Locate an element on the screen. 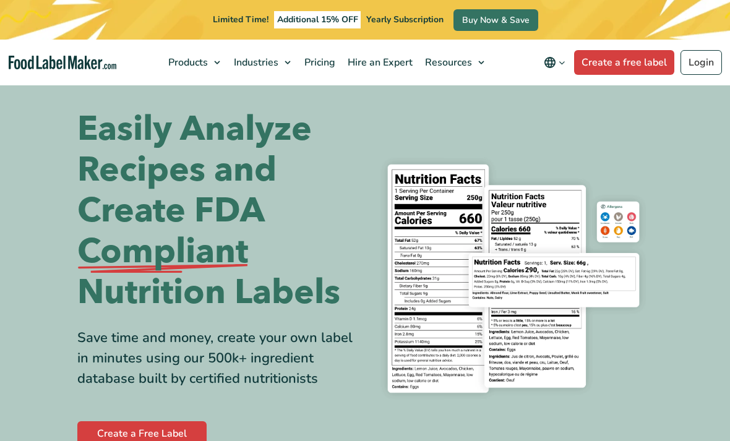  a: Login is located at coordinates (701, 62).